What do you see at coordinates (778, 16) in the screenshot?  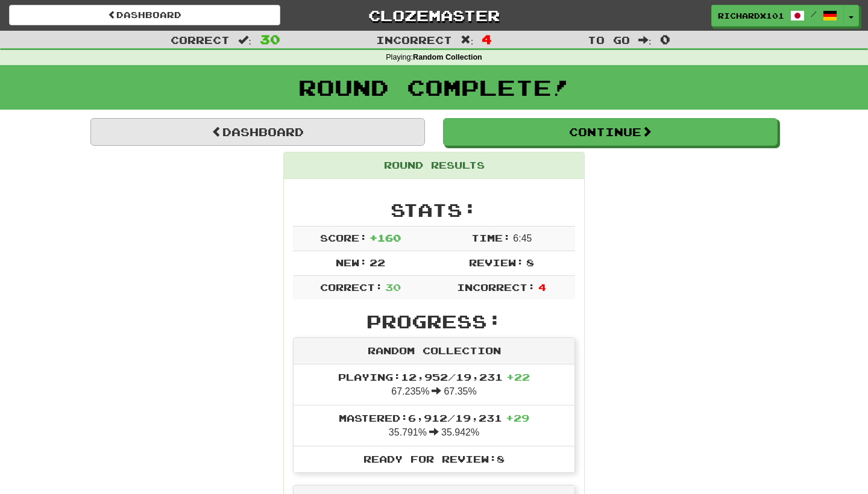 I see `a: RichardX101 /` at bounding box center [778, 16].